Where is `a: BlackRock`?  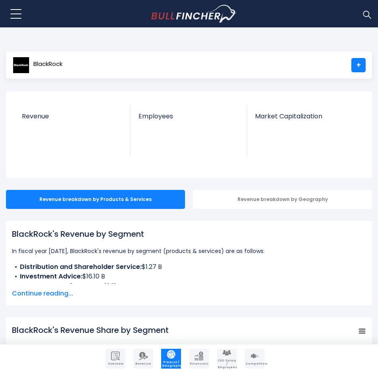 a: BlackRock is located at coordinates (37, 65).